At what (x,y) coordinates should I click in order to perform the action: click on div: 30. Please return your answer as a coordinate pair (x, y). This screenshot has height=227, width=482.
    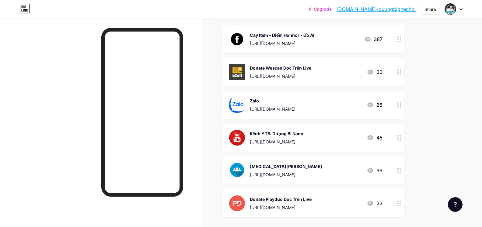
    Looking at the image, I should click on (374, 72).